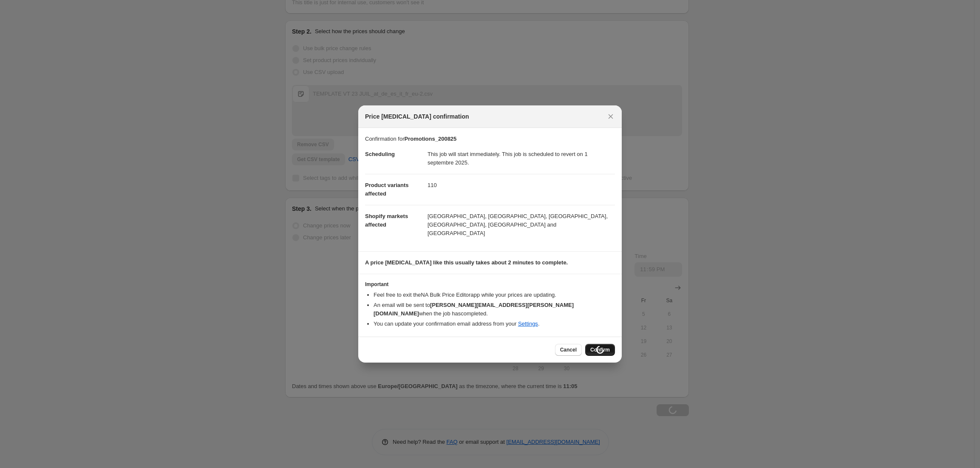 This screenshot has height=468, width=980. Describe the element at coordinates (568, 350) in the screenshot. I see `button: Cancel` at that location.